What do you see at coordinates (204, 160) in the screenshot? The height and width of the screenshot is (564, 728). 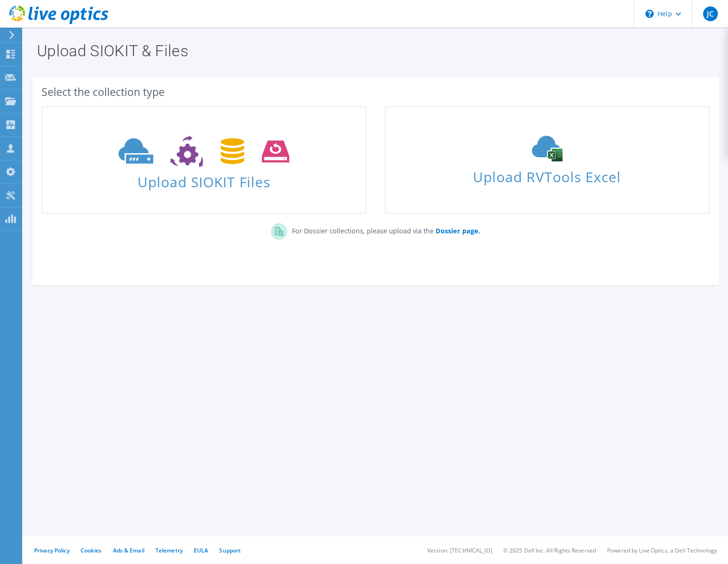 I see `a: Upload SIOKIT Files` at bounding box center [204, 160].